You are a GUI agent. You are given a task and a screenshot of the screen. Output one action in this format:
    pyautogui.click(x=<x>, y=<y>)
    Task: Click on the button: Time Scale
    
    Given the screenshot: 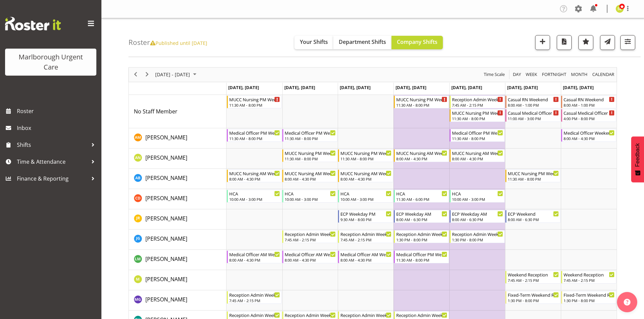 What is the action you would take?
    pyautogui.click(x=494, y=74)
    